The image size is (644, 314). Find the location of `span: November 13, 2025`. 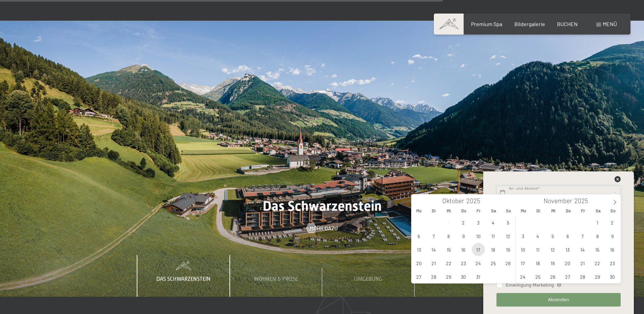

span: November 13, 2025 is located at coordinates (568, 249).